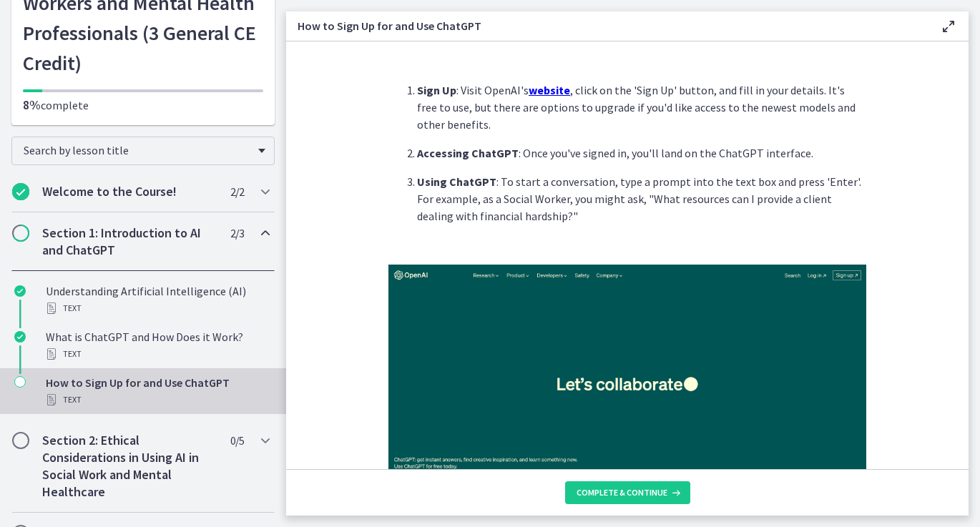  Describe the element at coordinates (549, 90) in the screenshot. I see `u: website` at that location.